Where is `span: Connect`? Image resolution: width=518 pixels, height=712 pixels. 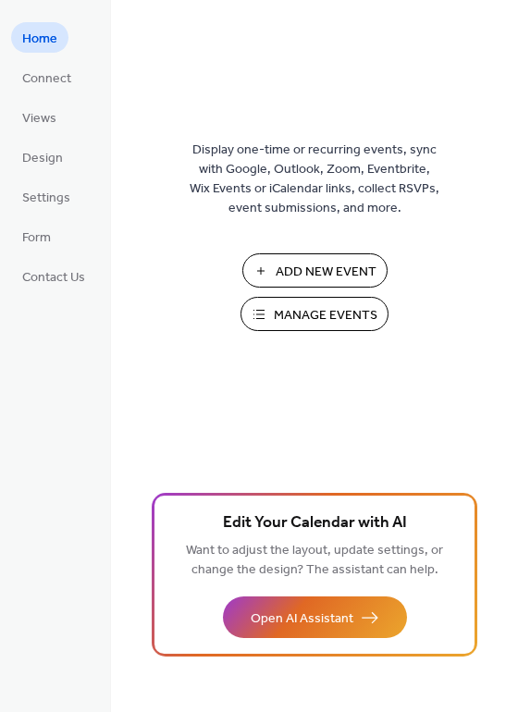 span: Connect is located at coordinates (46, 79).